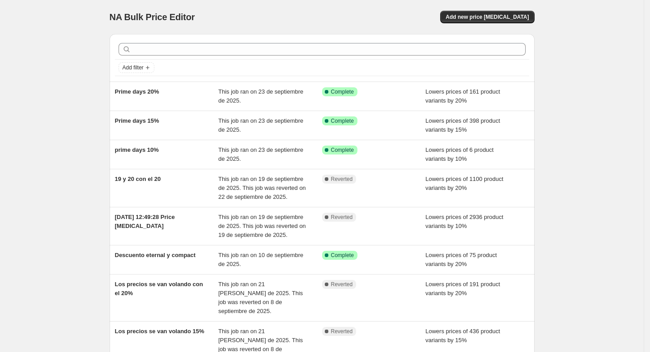  What do you see at coordinates (159, 288) in the screenshot?
I see `span: Los precios se van volando con el 20%` at bounding box center [159, 288].